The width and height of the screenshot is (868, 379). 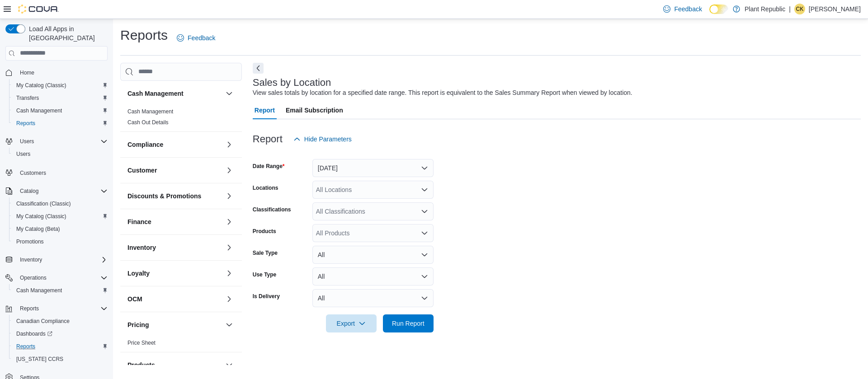 What do you see at coordinates (60, 86) in the screenshot?
I see `button: My Catalog (Classic)` at bounding box center [60, 86].